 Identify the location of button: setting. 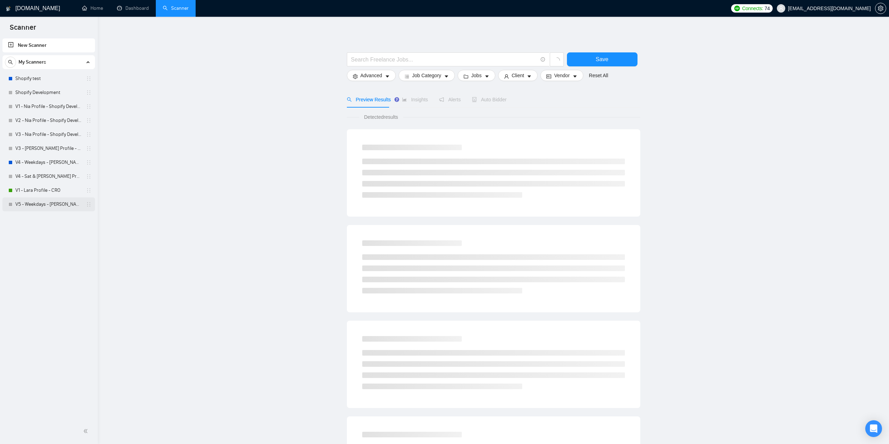
(880, 8).